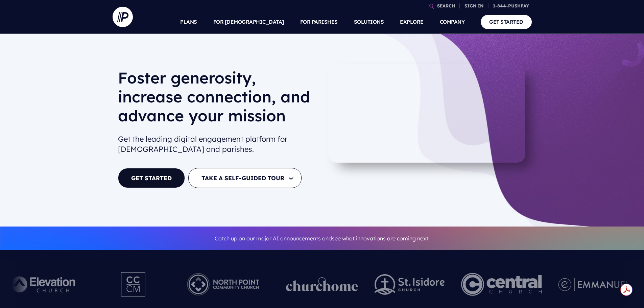 The width and height of the screenshot is (644, 308). I want to click on img: Pushpay_Logo__CCM, so click(133, 284).